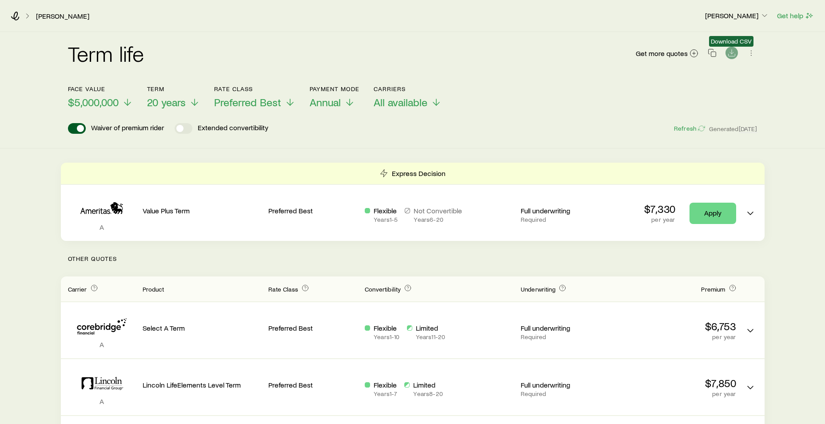 The width and height of the screenshot is (825, 424). Describe the element at coordinates (166, 102) in the screenshot. I see `span: 20 years` at that location.